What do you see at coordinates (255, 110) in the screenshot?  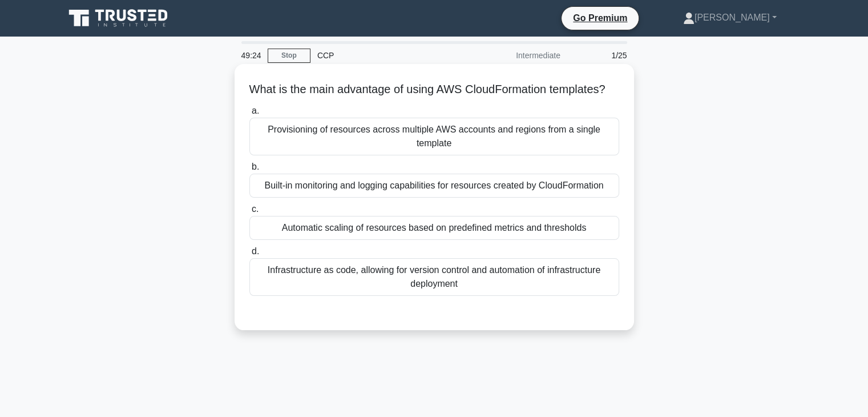 I see `span: a.` at bounding box center [255, 110].